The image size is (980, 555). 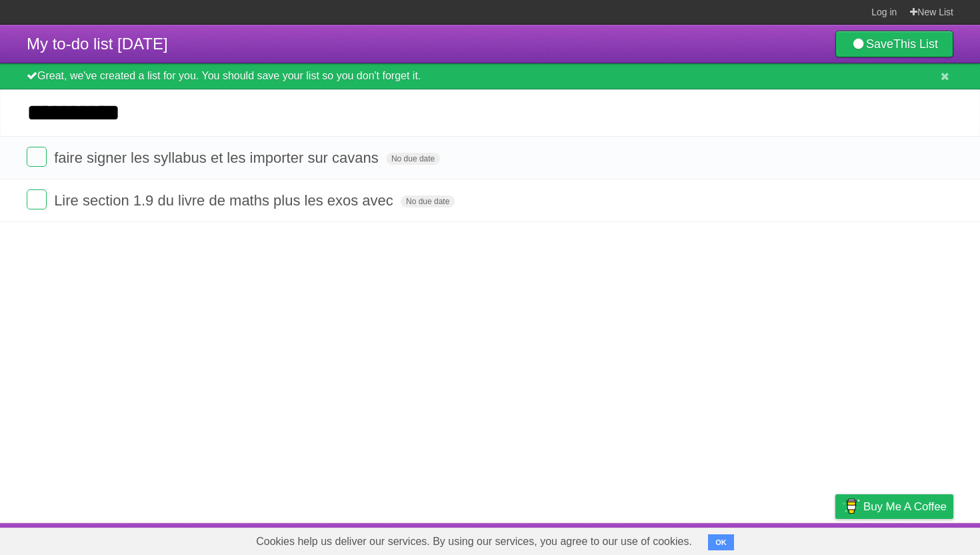 What do you see at coordinates (916, 44) in the screenshot?
I see `b: This List` at bounding box center [916, 44].